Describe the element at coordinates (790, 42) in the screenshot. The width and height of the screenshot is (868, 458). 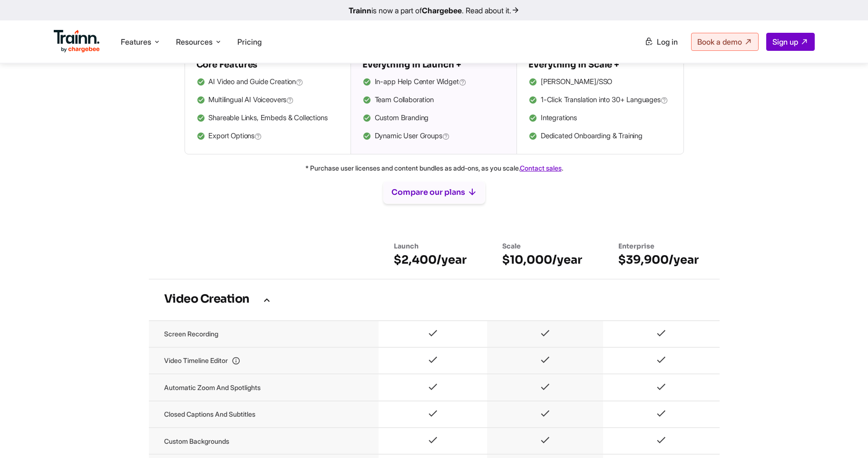
I see `a: Sign up` at that location.